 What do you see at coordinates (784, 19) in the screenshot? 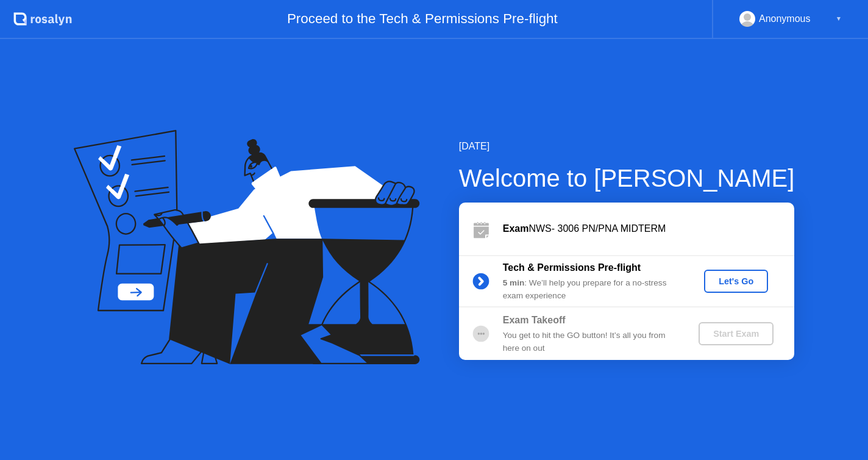
I see `div: Anonymous` at bounding box center [784, 19].